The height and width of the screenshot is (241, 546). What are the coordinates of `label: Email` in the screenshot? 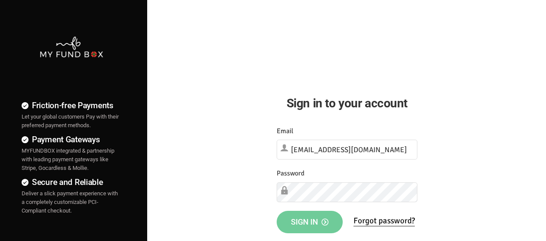 It's located at (285, 131).